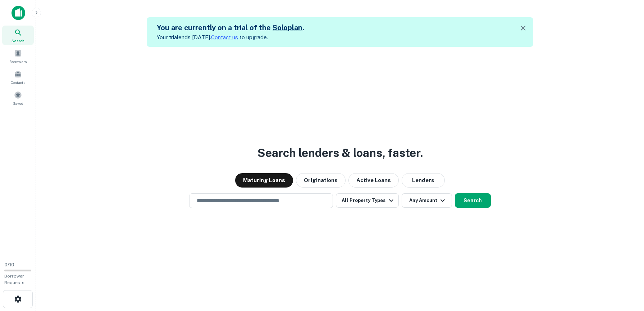  What do you see at coordinates (18, 56) in the screenshot?
I see `div: Borrowers` at bounding box center [18, 56].